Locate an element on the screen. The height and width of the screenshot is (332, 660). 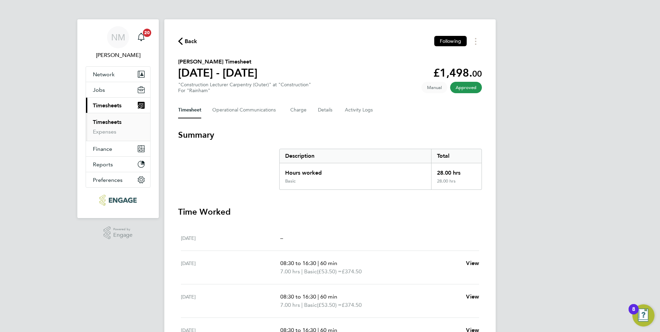
span: Reports is located at coordinates (103, 164).